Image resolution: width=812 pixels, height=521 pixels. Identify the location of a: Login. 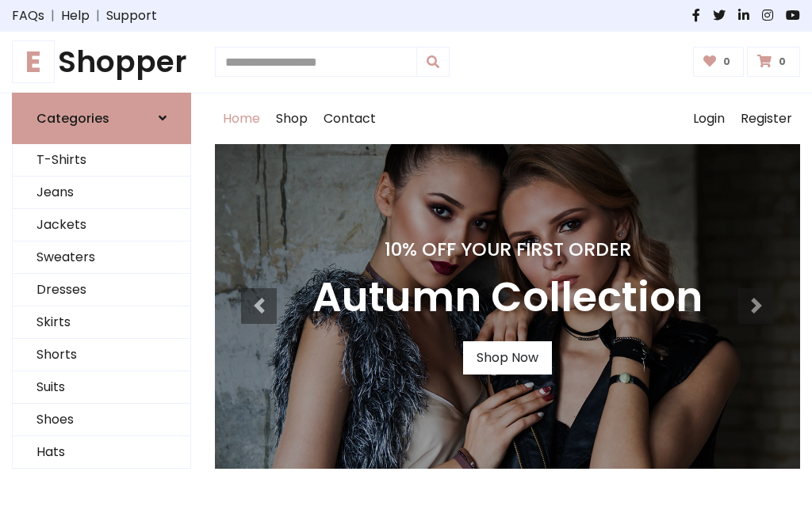
(709, 119).